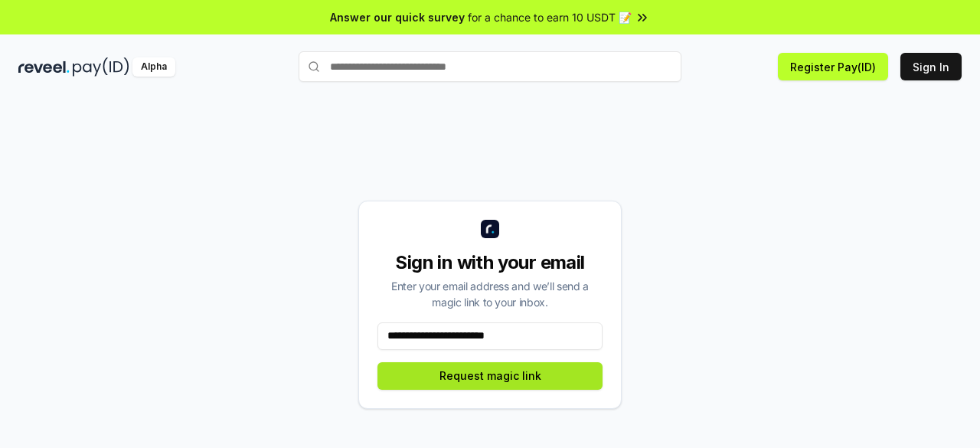  I want to click on button: Sign In, so click(930, 67).